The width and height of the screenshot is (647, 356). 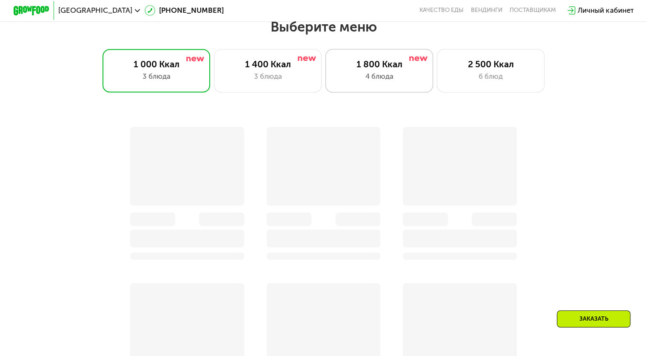 What do you see at coordinates (594, 319) in the screenshot?
I see `div: Заказать` at bounding box center [594, 319].